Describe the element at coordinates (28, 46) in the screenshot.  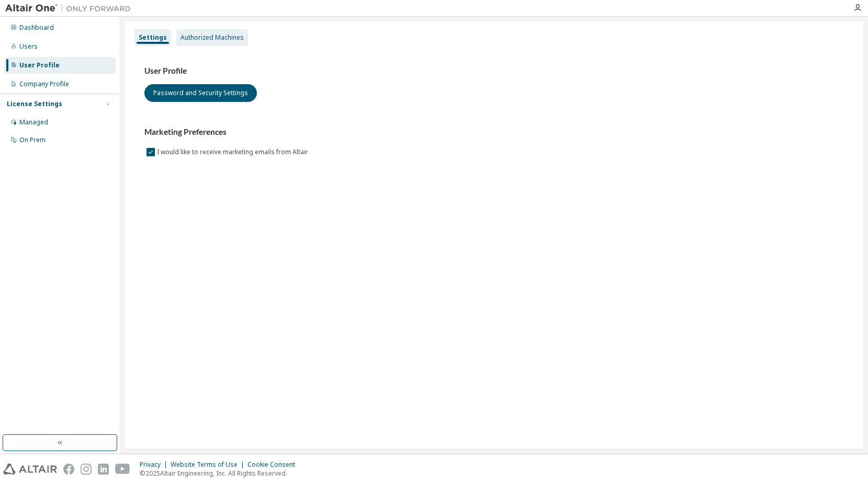
I see `div: Users` at that location.